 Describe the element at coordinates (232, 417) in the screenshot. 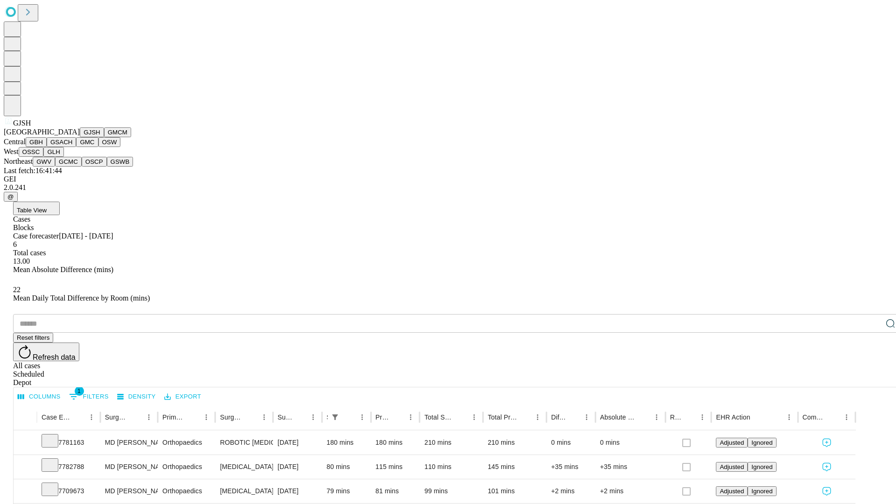

I see `div: Surgery Name` at that location.